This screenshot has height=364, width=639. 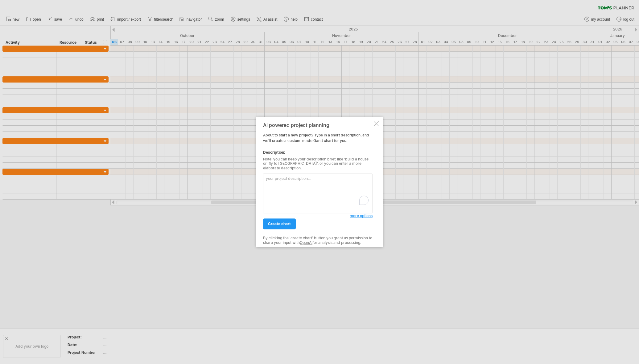 What do you see at coordinates (318, 240) in the screenshot?
I see `div: By clicking the 'create chart' button you grant us permission to share your input with for analys...` at bounding box center [318, 240].